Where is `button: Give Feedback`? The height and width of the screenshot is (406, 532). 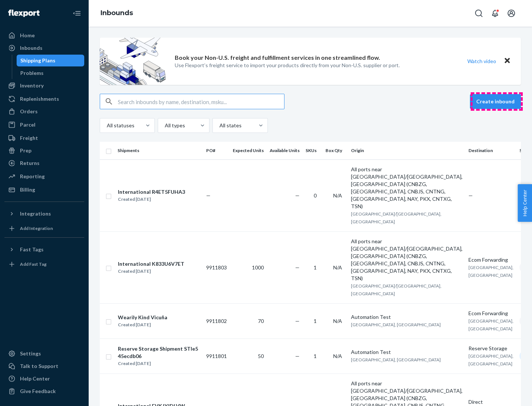 button: Give Feedback is located at coordinates (45, 391).